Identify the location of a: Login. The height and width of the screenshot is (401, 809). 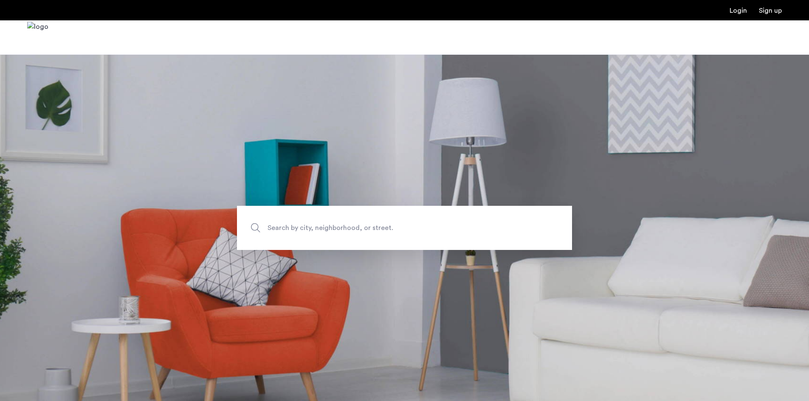
(738, 11).